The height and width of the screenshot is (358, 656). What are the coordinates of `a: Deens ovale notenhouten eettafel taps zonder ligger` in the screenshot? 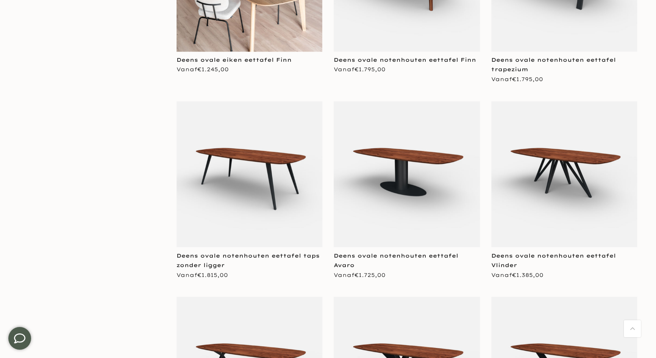 It's located at (248, 260).